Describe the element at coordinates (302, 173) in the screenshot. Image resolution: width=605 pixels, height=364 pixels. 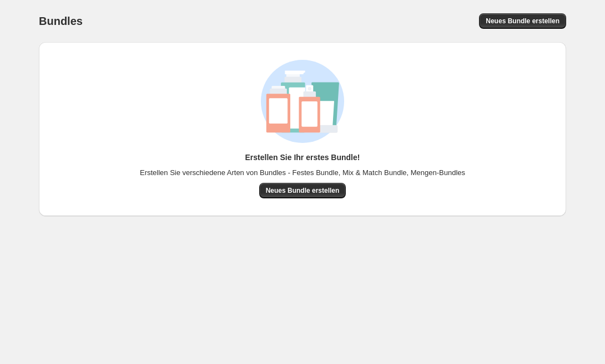
I see `span: Erstellen Sie verschiedene Arten von Bundles - Festes Bundle, Mix & Match Bundle, Mengen-Bundles` at that location.